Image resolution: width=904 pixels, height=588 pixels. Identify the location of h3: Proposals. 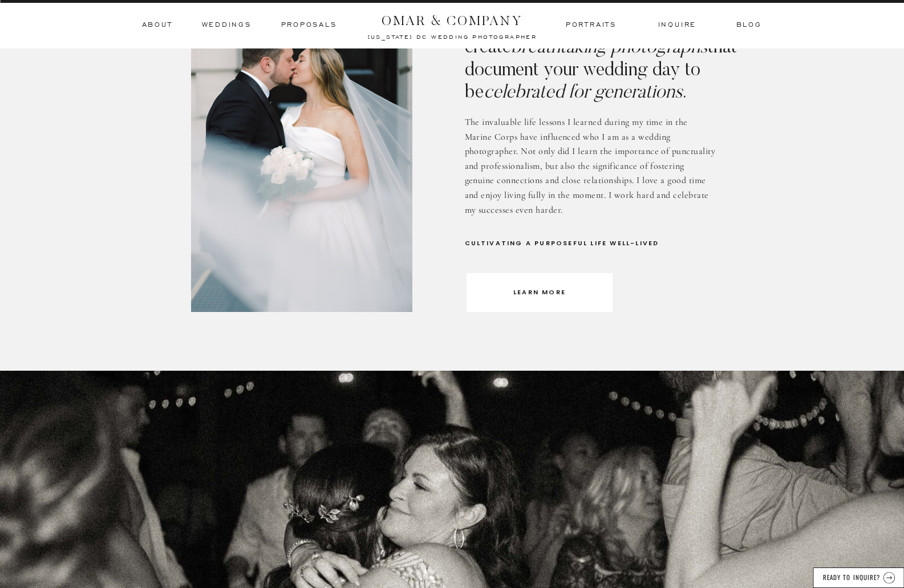
(309, 25).